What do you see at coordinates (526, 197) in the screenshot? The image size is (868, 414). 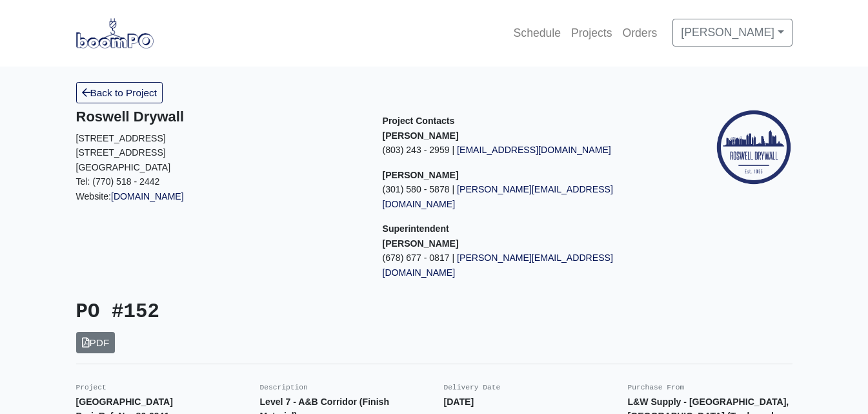 I see `p: (301) 580 - 5878 |` at bounding box center [526, 197].